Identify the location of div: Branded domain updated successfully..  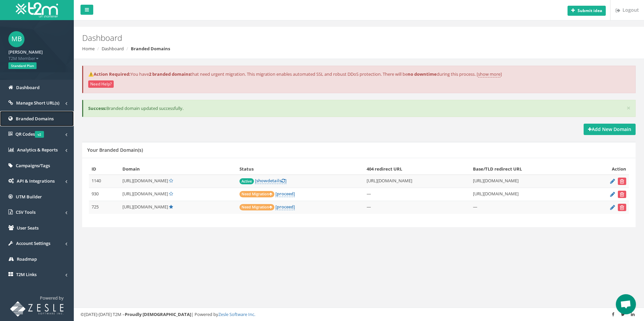
(359, 108).